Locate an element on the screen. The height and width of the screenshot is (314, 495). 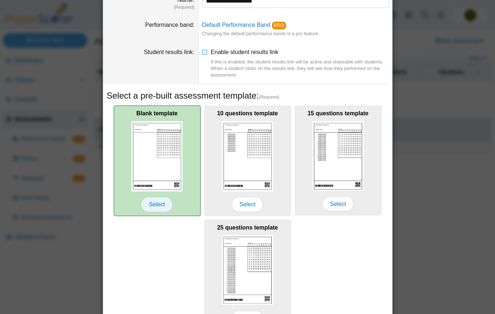
b: Blank template is located at coordinates (157, 113).